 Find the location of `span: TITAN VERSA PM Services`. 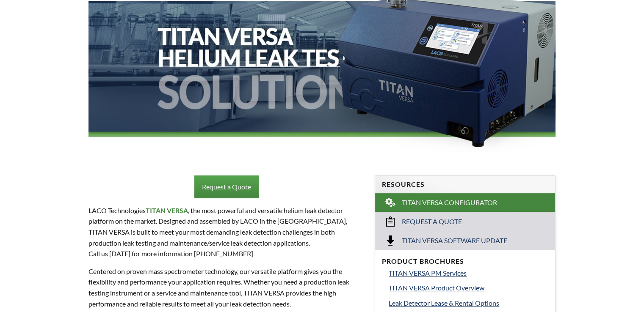

span: TITAN VERSA PM Services is located at coordinates (428, 273).